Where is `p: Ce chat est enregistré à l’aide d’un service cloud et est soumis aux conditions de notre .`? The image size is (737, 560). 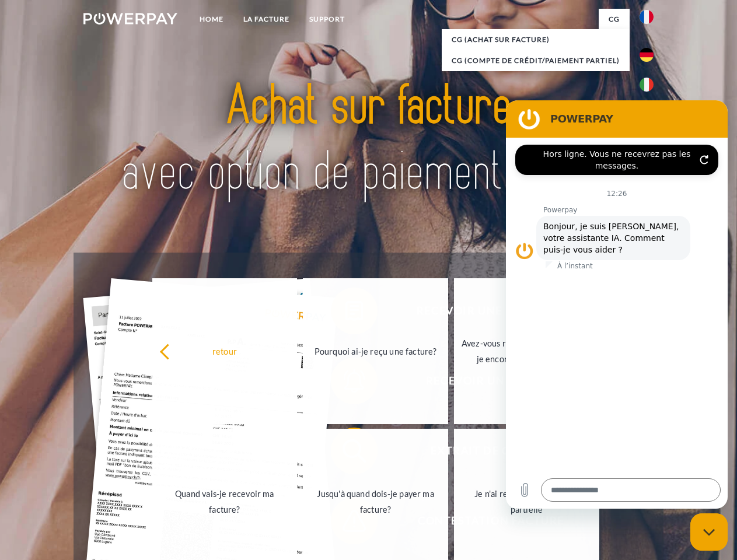 p: Ce chat est enregistré à l’aide d’un service cloud et est soumis aux conditions de notre . is located at coordinates (111, 61).